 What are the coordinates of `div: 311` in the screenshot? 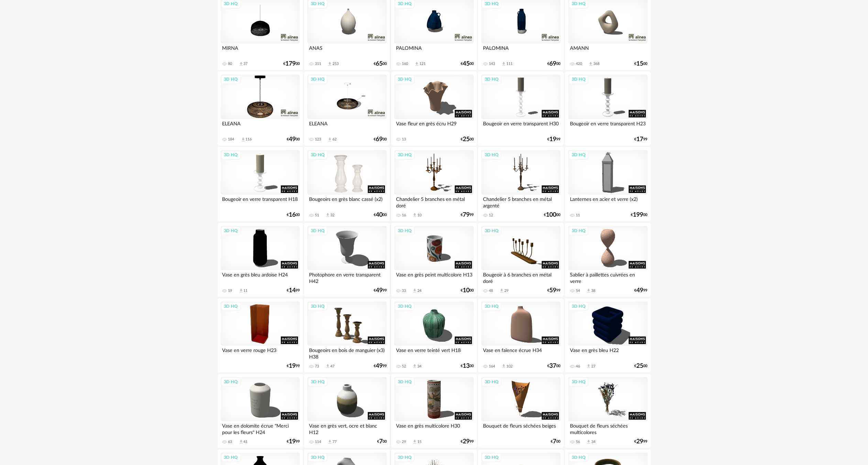 It's located at (318, 64).